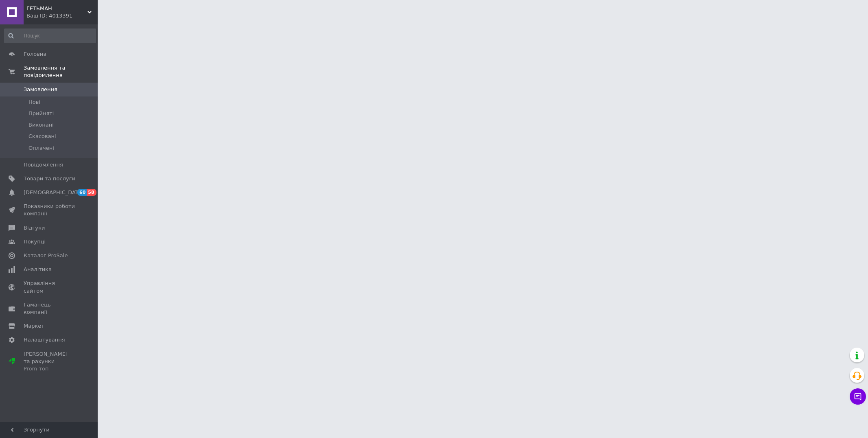 This screenshot has height=438, width=868. I want to click on span: Прийняті, so click(41, 113).